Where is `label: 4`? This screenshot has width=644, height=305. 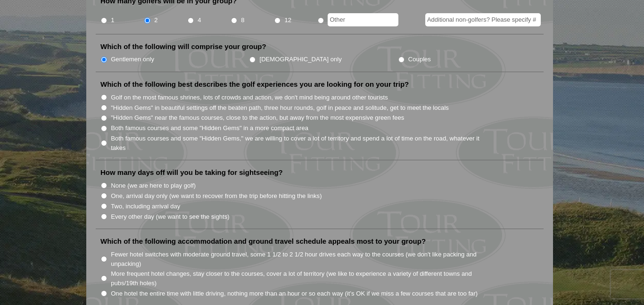 label: 4 is located at coordinates (199, 20).